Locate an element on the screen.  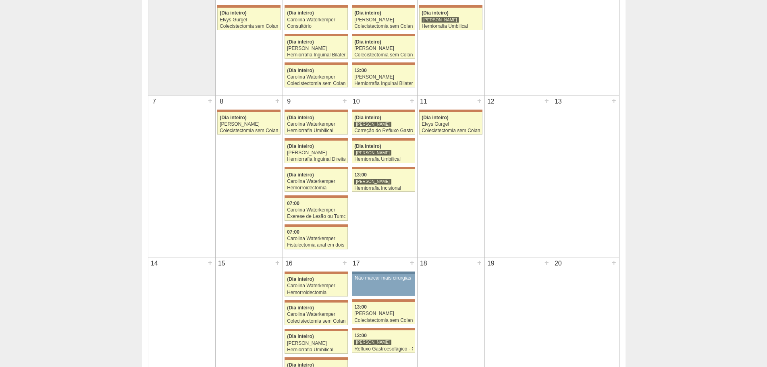
div: 10 is located at coordinates (356, 102).